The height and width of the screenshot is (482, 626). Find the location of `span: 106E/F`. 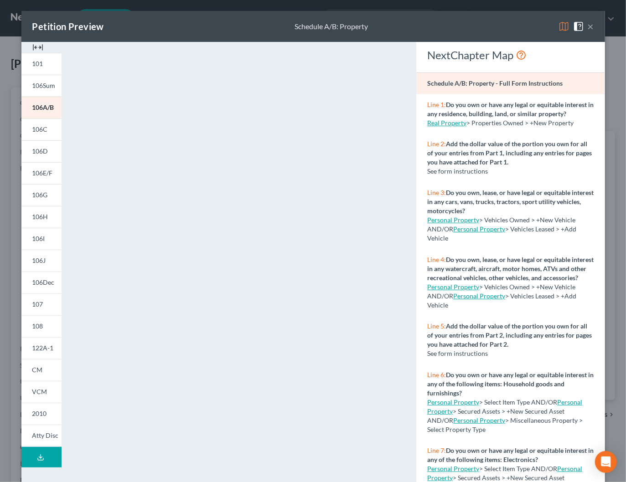

span: 106E/F is located at coordinates (42, 173).